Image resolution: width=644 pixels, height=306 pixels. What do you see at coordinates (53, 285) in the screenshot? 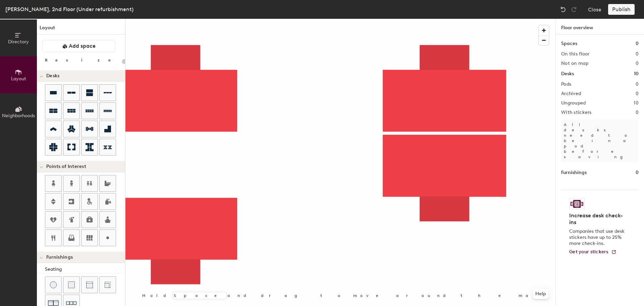
I see `img: Stool` at bounding box center [53, 285].